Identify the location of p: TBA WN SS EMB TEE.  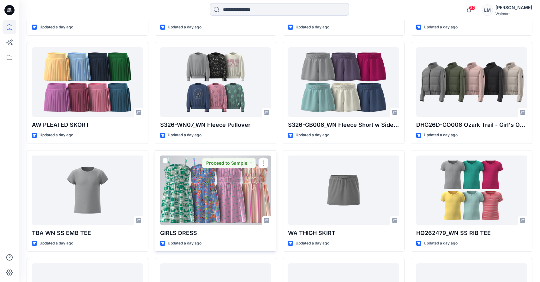
(87, 233).